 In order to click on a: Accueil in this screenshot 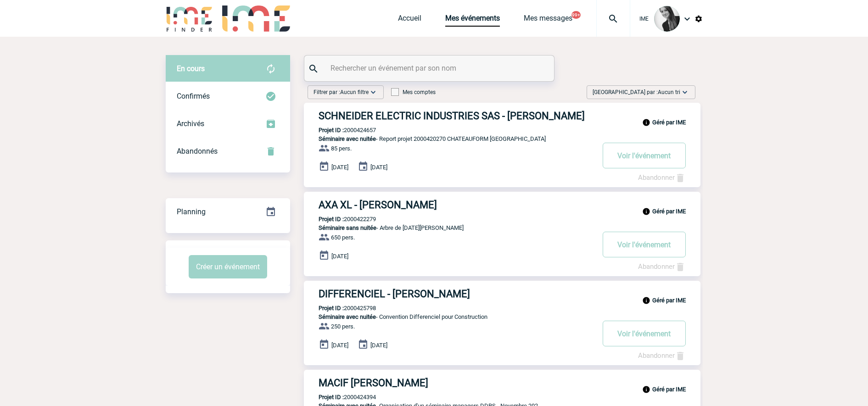, I will do `click(409, 20)`.